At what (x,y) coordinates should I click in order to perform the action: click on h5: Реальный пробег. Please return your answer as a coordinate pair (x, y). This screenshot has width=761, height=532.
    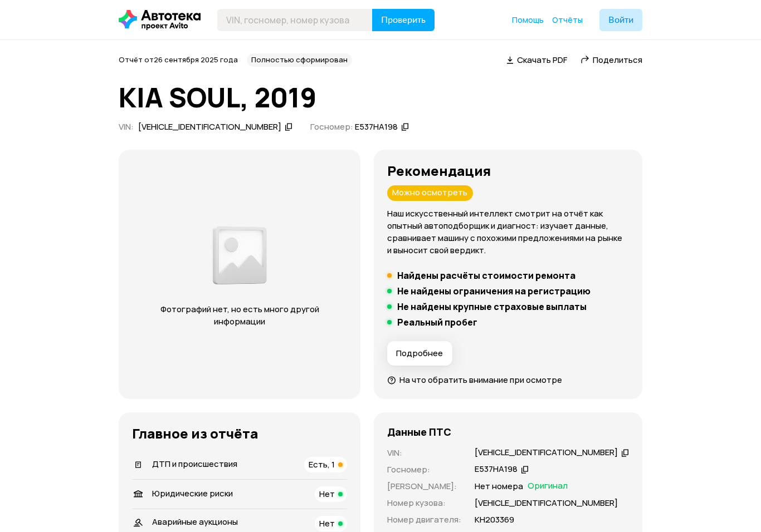
    Looking at the image, I should click on (437, 322).